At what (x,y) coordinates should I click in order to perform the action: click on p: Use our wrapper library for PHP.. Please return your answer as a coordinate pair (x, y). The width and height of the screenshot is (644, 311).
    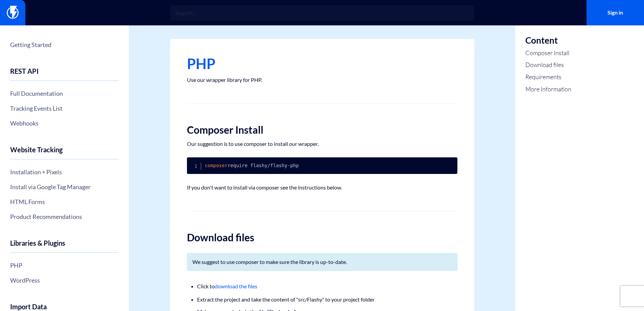
    Looking at the image, I should click on (322, 80).